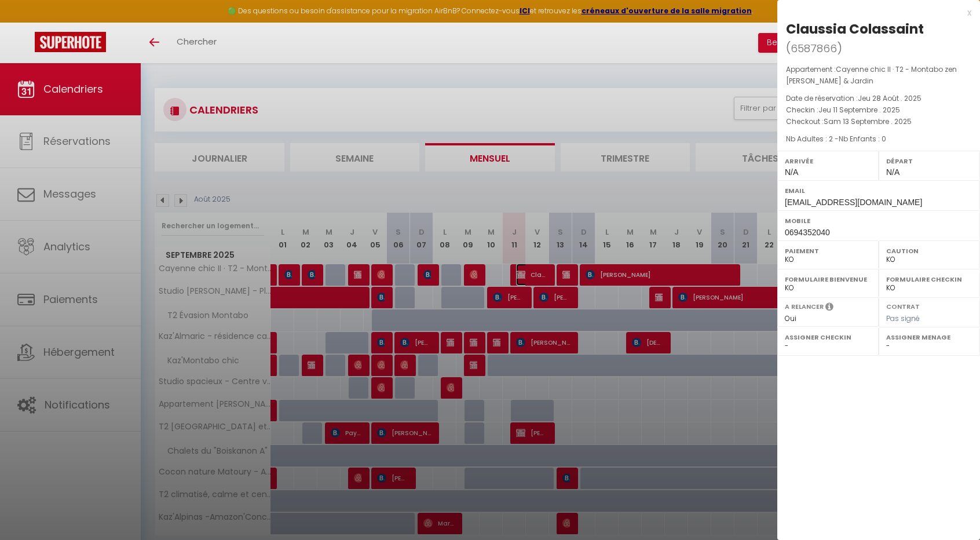 Image resolution: width=980 pixels, height=540 pixels. What do you see at coordinates (879, 75) in the screenshot?
I see `p: Appartement :` at bounding box center [879, 75].